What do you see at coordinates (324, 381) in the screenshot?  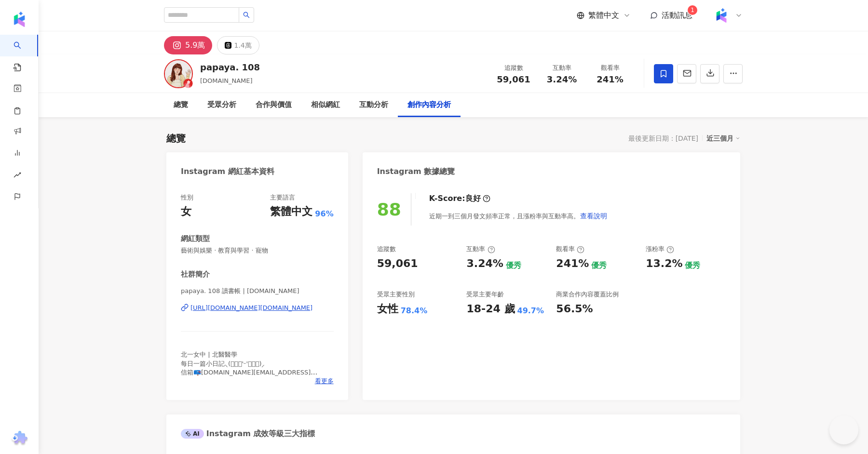 I see `span: 看更多` at bounding box center [324, 381].